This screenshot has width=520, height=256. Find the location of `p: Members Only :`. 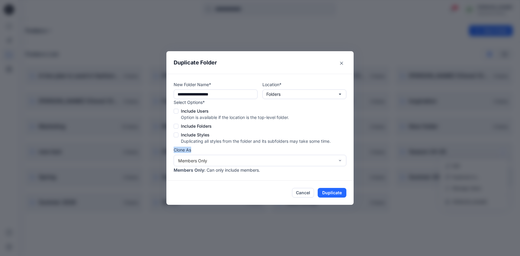

p: Members Only : is located at coordinates (189, 170).